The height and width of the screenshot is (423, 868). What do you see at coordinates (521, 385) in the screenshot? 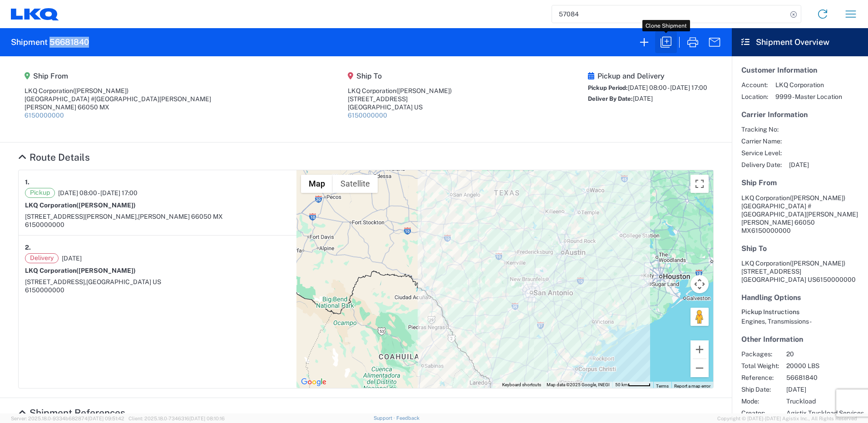
I see `button: Keyboard shortcuts` at bounding box center [521, 385].